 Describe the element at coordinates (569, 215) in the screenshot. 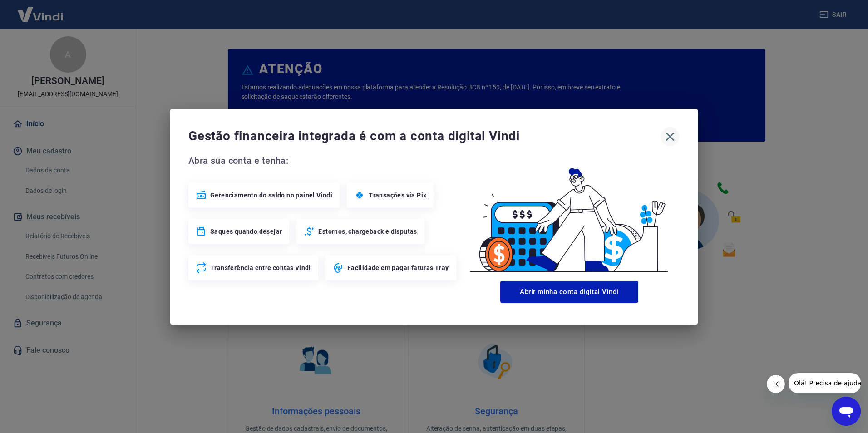

I see `img: Good Billing` at that location.